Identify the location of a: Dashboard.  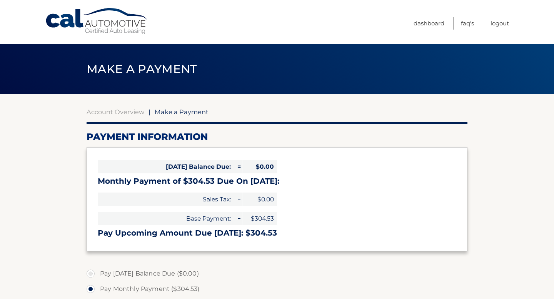
(429, 23).